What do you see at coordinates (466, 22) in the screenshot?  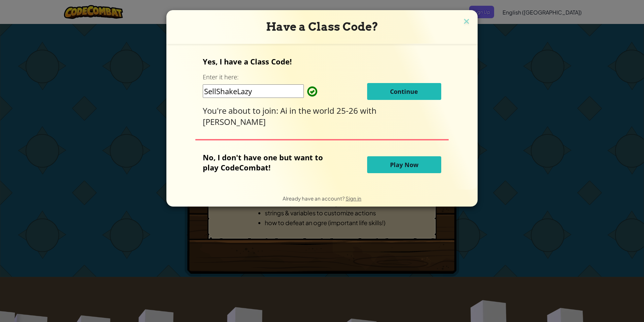 I see `img: close icon` at bounding box center [466, 22].